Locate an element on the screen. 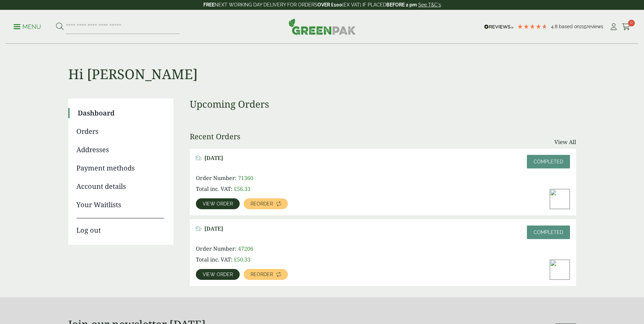 The width and height of the screenshot is (644, 324). strong: BEFORE 2 pm is located at coordinates (402, 5).